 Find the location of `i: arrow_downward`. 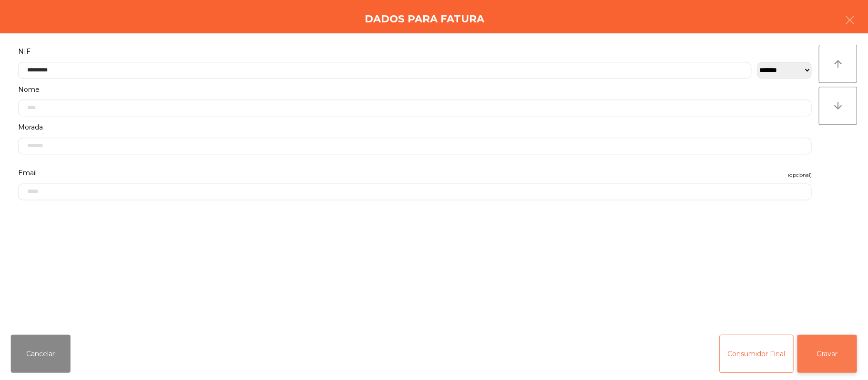

i: arrow_downward is located at coordinates (837, 106).